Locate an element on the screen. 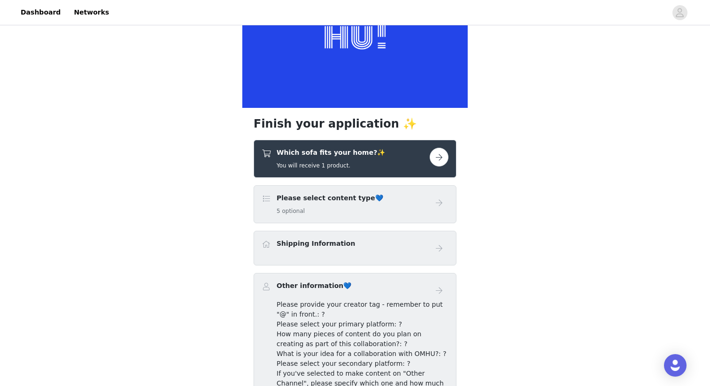  div: Shipping Information is located at coordinates (355, 248).